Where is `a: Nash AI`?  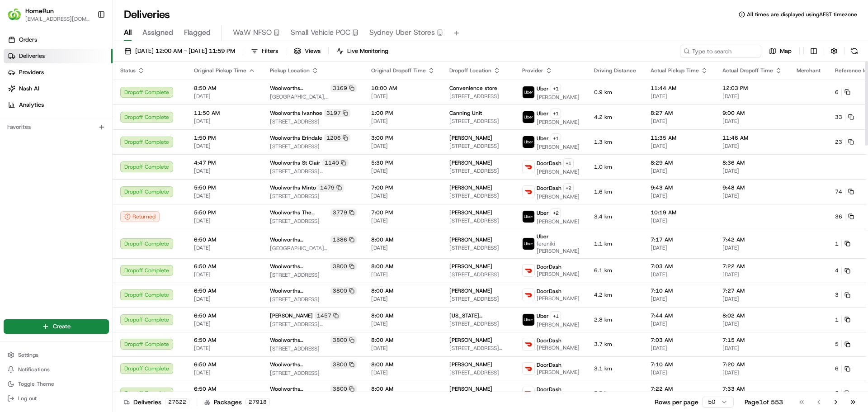
a: Nash AI is located at coordinates (58, 89).